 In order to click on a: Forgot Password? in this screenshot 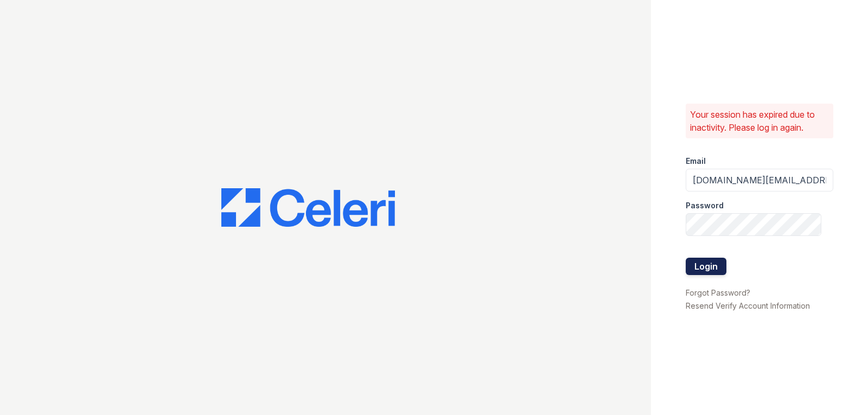, I will do `click(717, 292)`.